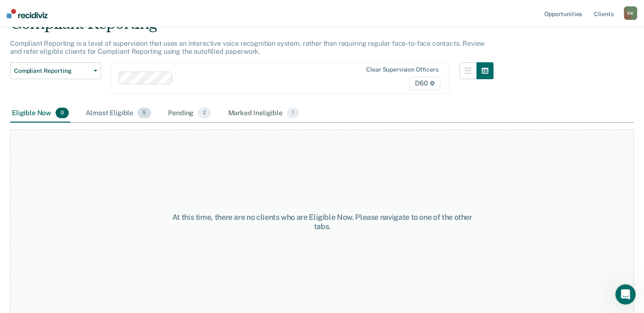 The height and width of the screenshot is (313, 644). What do you see at coordinates (119, 114) in the screenshot?
I see `div: Almost Eligible5` at bounding box center [119, 114].